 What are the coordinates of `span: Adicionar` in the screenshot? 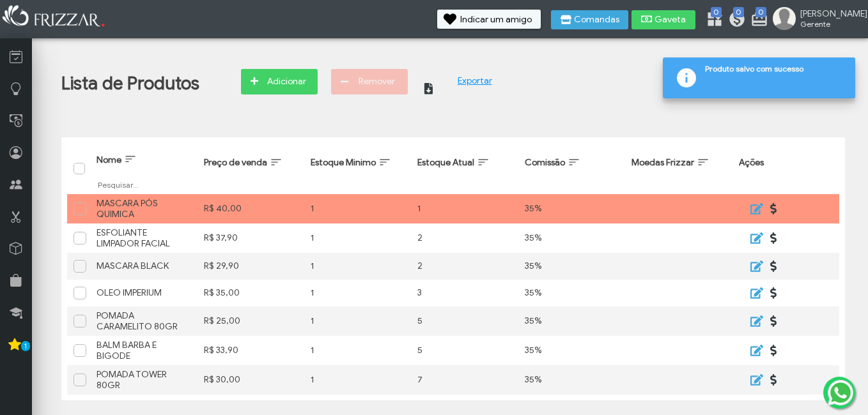 It's located at (286, 82).